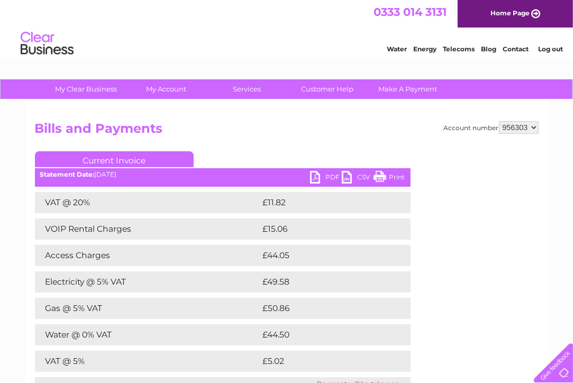  Describe the element at coordinates (325, 282) in the screenshot. I see `td: £49.58` at that location.